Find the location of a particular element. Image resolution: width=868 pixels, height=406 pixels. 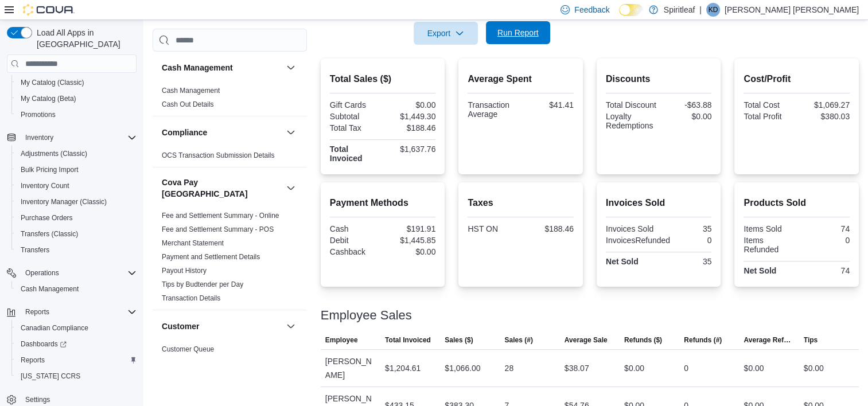

button: Bulk Pricing Import is located at coordinates (76, 170).